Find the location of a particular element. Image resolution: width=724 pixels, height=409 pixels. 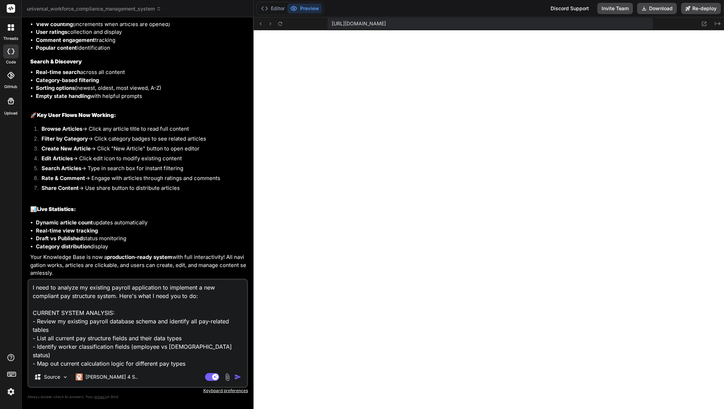

button: Invite Team is located at coordinates (615, 8).